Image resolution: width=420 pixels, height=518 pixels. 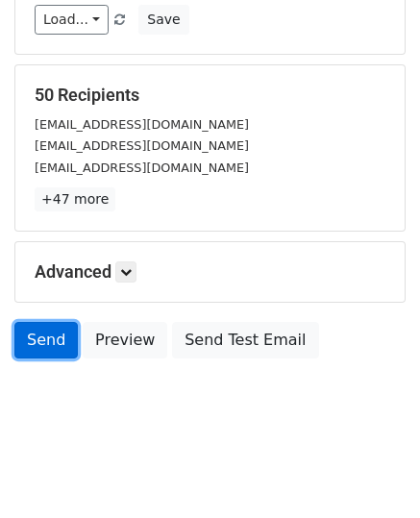 I want to click on a: Load..., so click(x=71, y=20).